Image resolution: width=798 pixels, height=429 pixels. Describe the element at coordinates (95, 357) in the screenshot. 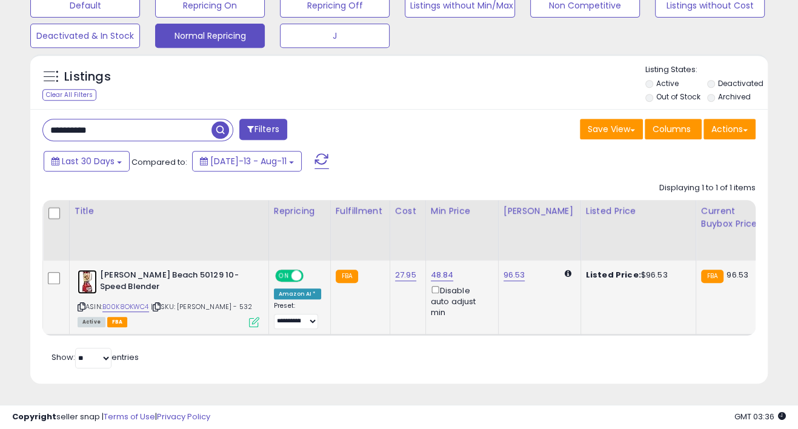

I see `span: Show: entries` at that location.